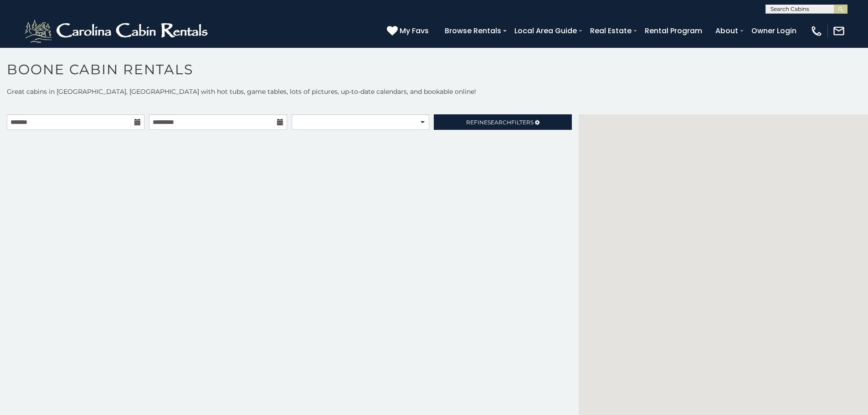 The width and height of the screenshot is (868, 415). Describe the element at coordinates (473, 31) in the screenshot. I see `a: Browse Rentals` at that location.